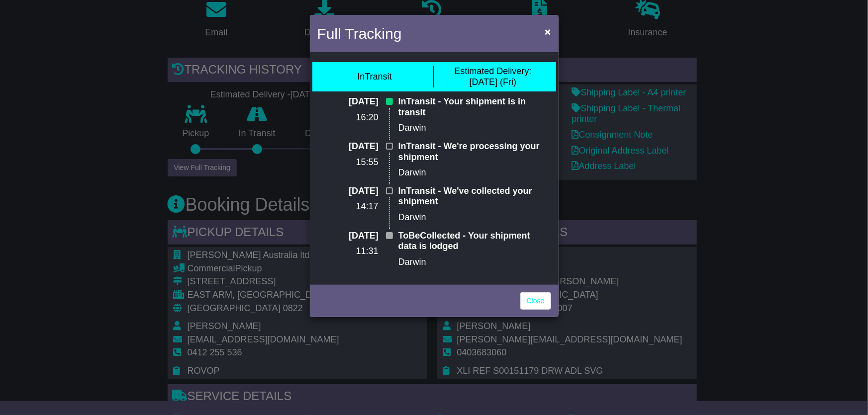 This screenshot has height=415, width=868. I want to click on p: 15:55, so click(348, 162).